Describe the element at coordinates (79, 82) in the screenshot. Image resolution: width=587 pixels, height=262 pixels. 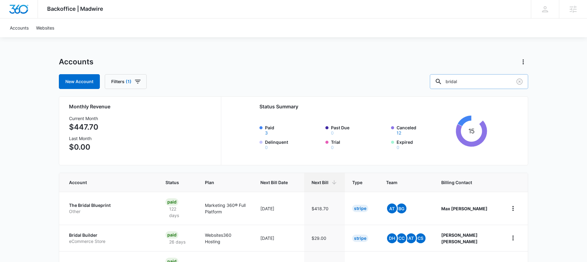
I see `a: New Account` at that location.